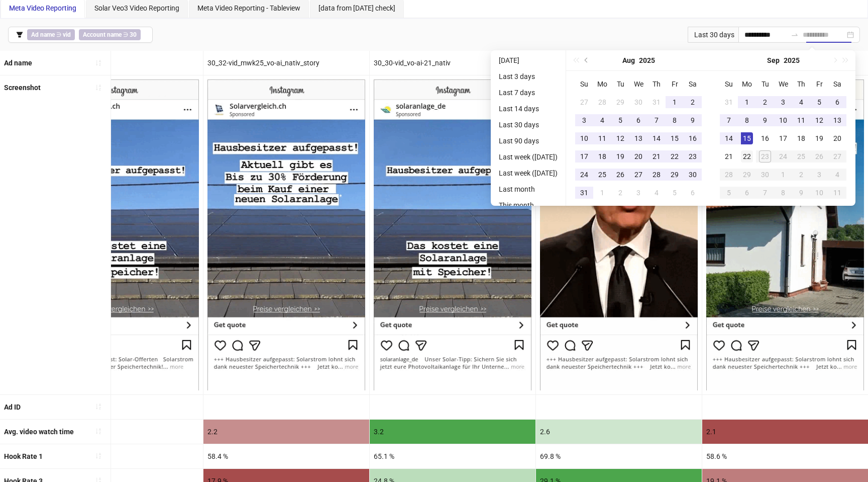 The width and height of the screenshot is (868, 482). Describe the element at coordinates (98, 456) in the screenshot. I see `span: sort-ascending` at that location.